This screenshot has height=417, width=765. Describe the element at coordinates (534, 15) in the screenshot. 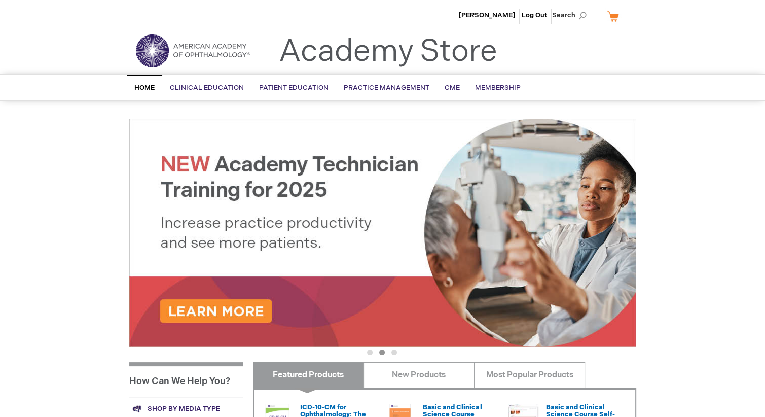

I see `a: Log Out` at that location.